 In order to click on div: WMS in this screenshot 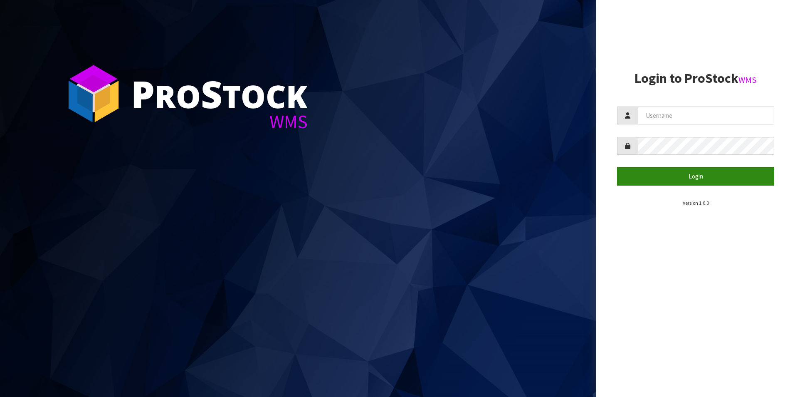, I will do `click(219, 121)`.